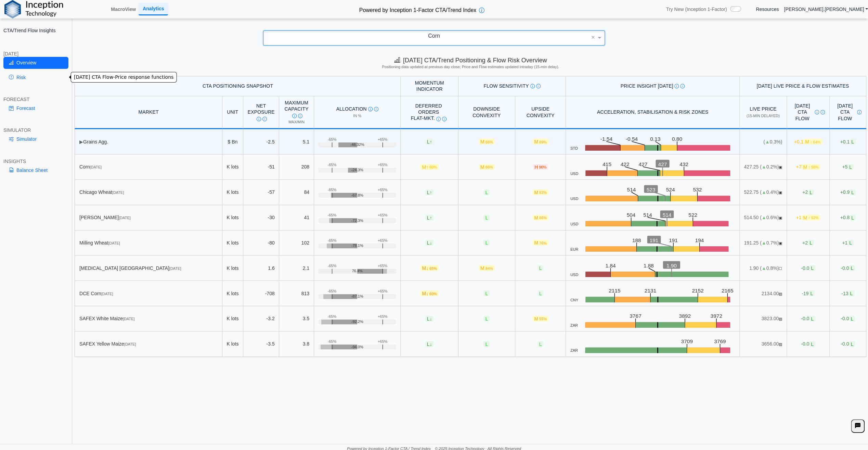  What do you see at coordinates (684, 316) in the screenshot?
I see `text: 3892` at bounding box center [684, 316].